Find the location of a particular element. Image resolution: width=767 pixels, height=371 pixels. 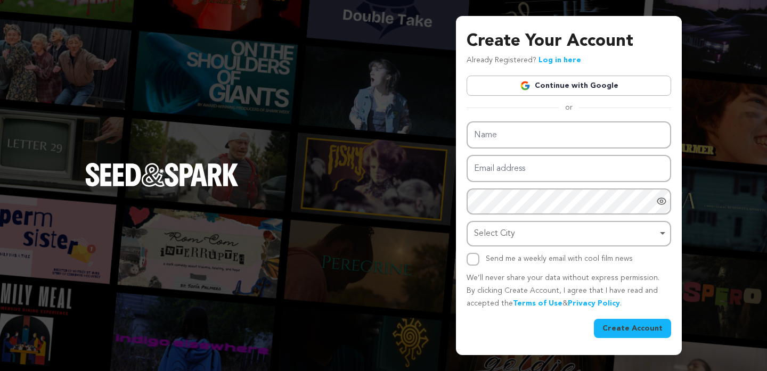

input: Email address is located at coordinates (569, 168).